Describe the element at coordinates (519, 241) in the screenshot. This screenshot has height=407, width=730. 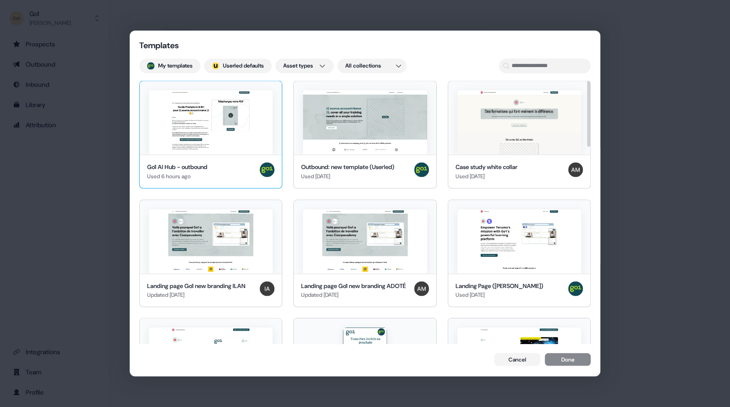
I see `img: Landing Page (ryan)` at that location.